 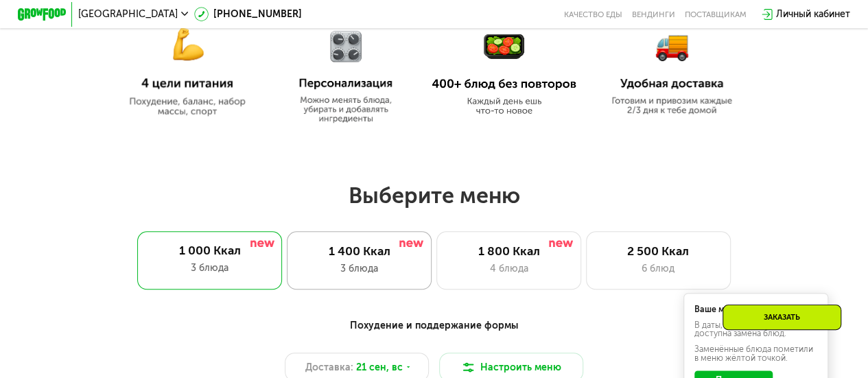 I want to click on div: Похудение и поддержание формы, so click(x=433, y=326).